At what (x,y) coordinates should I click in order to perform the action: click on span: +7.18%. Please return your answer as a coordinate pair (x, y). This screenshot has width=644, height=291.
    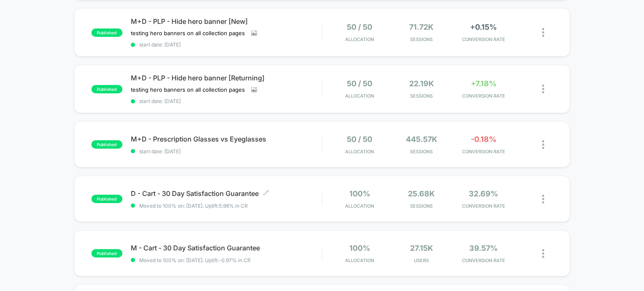
    Looking at the image, I should click on (483, 84).